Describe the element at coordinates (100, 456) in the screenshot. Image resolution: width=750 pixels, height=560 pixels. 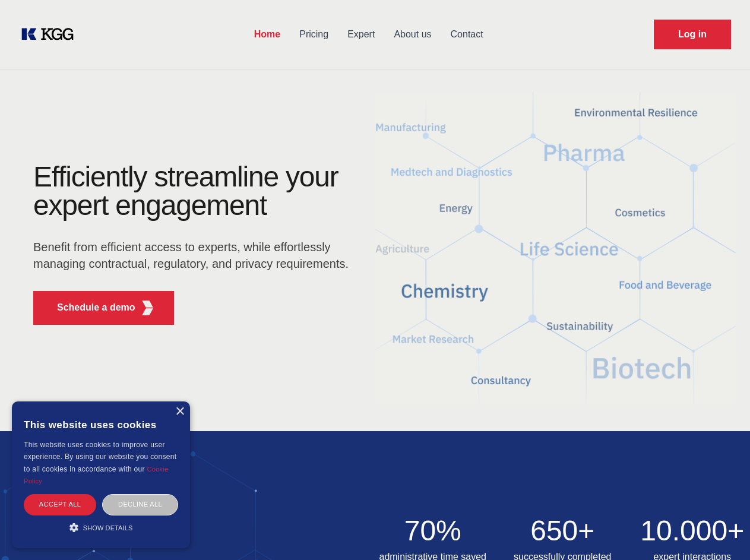
I see `span: This website uses cookies to improve user experience. By using our website you consent to all coo...` at that location.